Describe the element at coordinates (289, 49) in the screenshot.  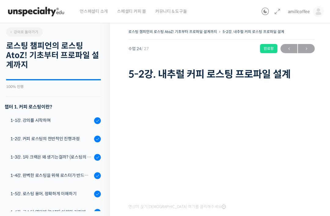
I see `a: ←이전` at that location.